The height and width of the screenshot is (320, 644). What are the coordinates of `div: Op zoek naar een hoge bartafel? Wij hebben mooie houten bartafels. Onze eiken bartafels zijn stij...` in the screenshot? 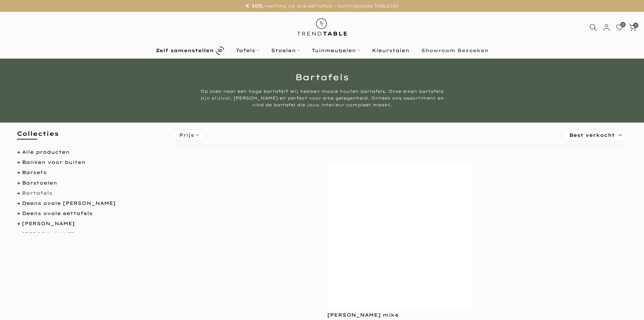 It's located at (322, 98).